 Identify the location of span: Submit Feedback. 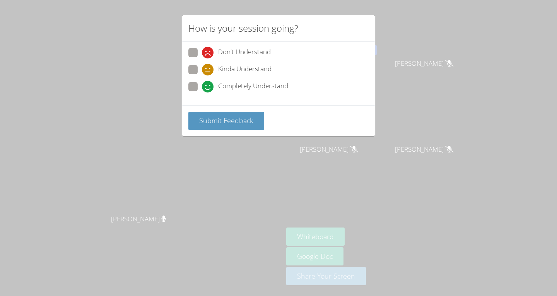
(226, 120).